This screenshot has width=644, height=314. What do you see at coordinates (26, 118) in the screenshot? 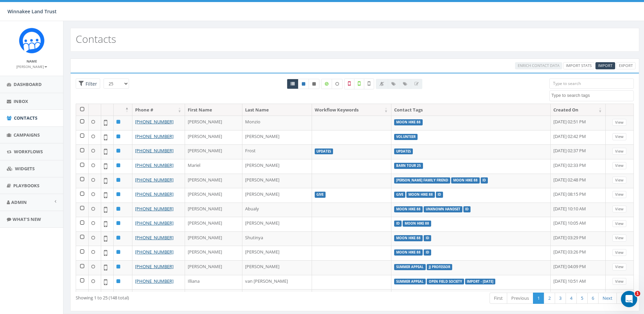
I see `span: Contacts` at bounding box center [26, 118].